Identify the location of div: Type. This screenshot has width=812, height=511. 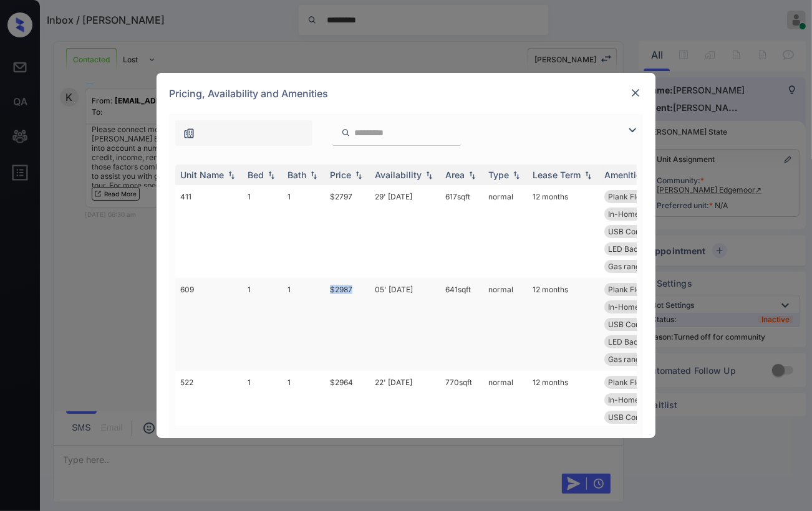
(499, 175).